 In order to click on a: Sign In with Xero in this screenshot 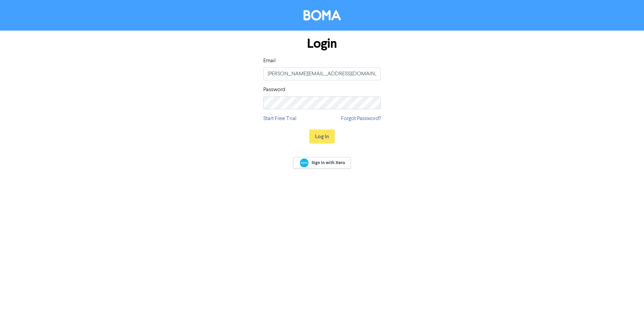, I will do `click(322, 163)`.